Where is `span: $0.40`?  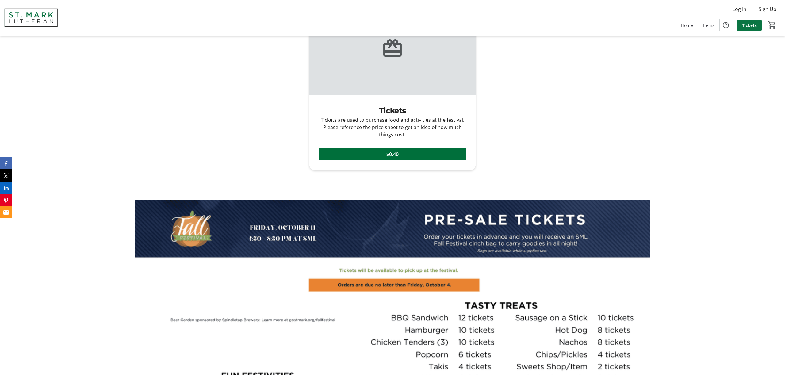
span: $0.40 is located at coordinates (393, 154).